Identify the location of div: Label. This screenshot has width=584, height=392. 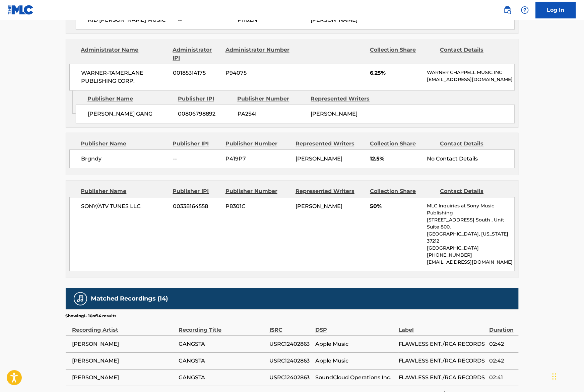
(442, 327).